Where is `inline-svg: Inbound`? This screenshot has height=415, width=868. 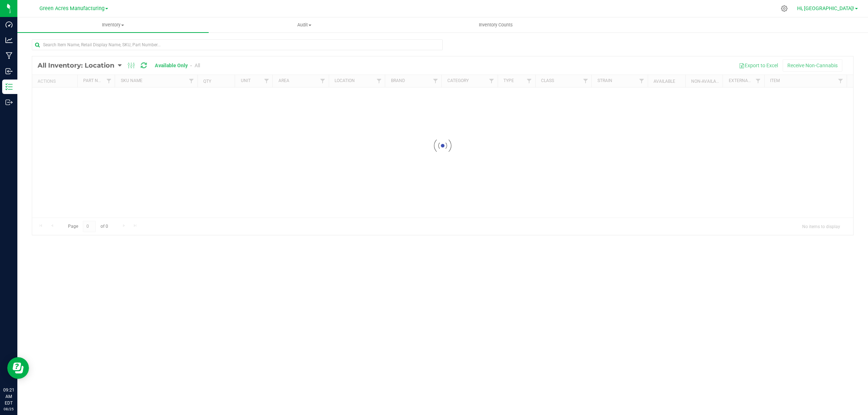
inline-svg: Inbound is located at coordinates (9, 71).